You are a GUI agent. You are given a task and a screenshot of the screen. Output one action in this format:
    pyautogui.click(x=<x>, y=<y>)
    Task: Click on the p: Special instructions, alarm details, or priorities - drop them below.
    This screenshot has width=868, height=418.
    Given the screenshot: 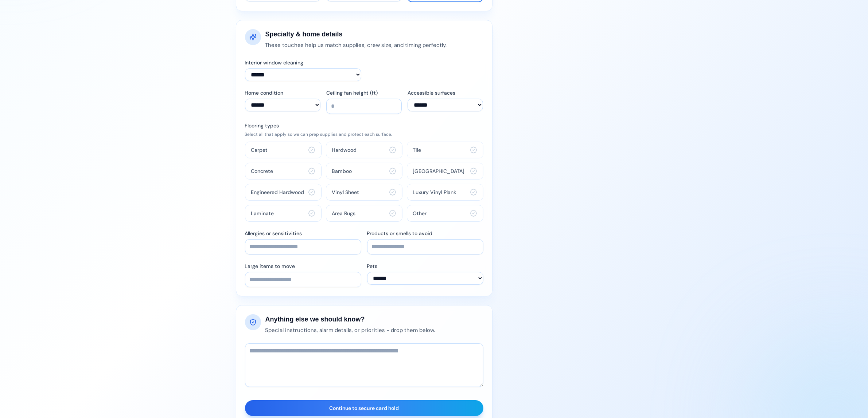 What is the action you would take?
    pyautogui.click(x=375, y=330)
    